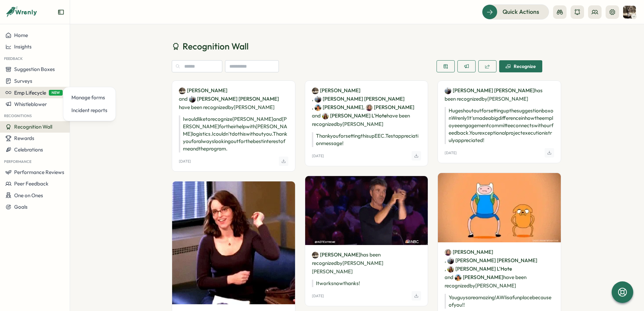 The image size is (644, 311). Describe the element at coordinates (630, 12) in the screenshot. I see `button: Elizabeth Yerger` at that location.